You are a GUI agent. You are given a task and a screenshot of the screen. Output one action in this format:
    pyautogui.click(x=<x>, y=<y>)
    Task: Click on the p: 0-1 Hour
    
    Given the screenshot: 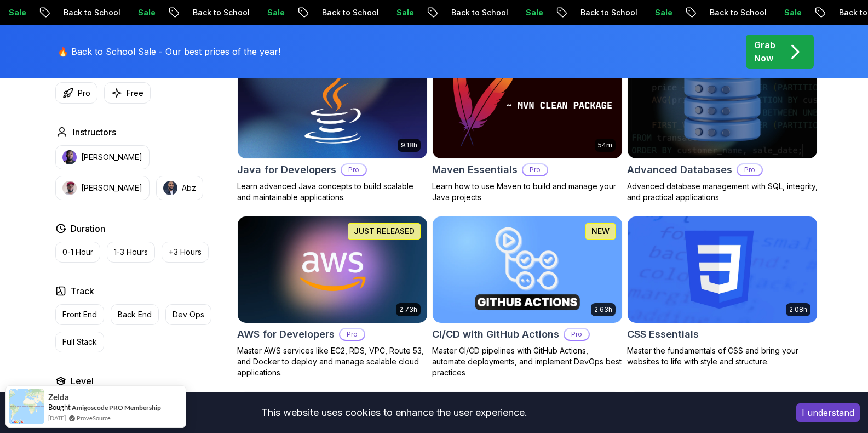 What is the action you would take?
    pyautogui.click(x=78, y=252)
    